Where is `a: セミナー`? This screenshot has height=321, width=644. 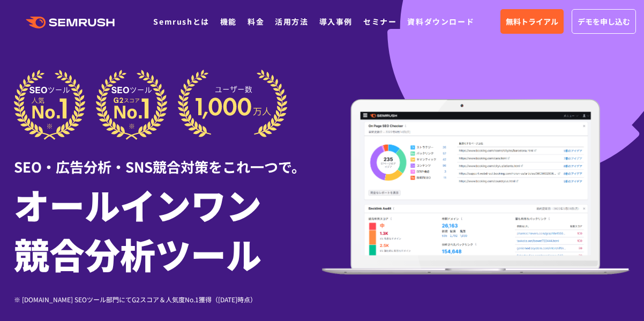
a: セミナー is located at coordinates (380, 22).